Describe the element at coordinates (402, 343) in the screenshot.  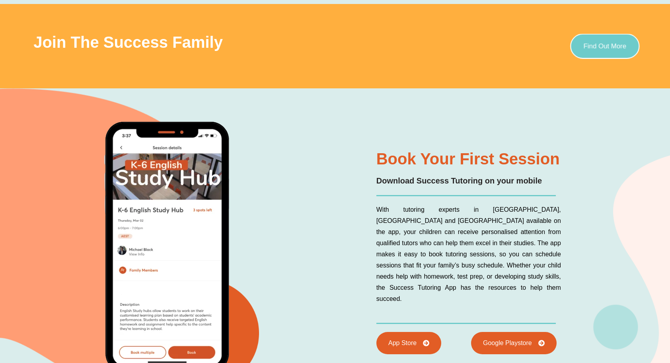
I see `span: App Store` at that location.